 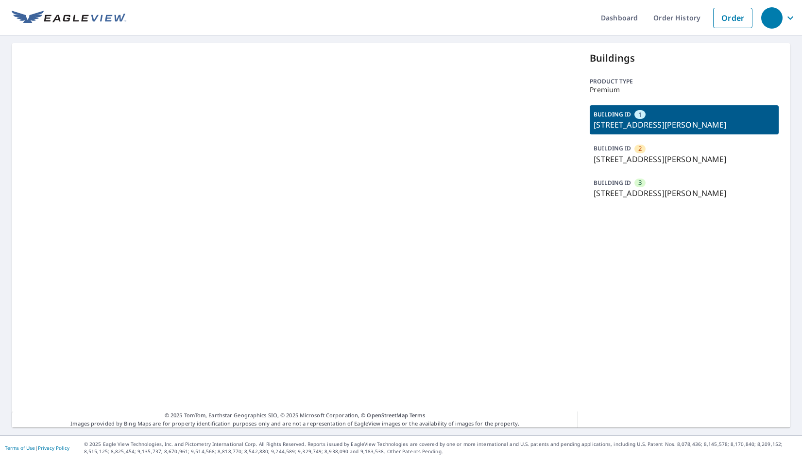 I want to click on a: Terms, so click(x=417, y=415).